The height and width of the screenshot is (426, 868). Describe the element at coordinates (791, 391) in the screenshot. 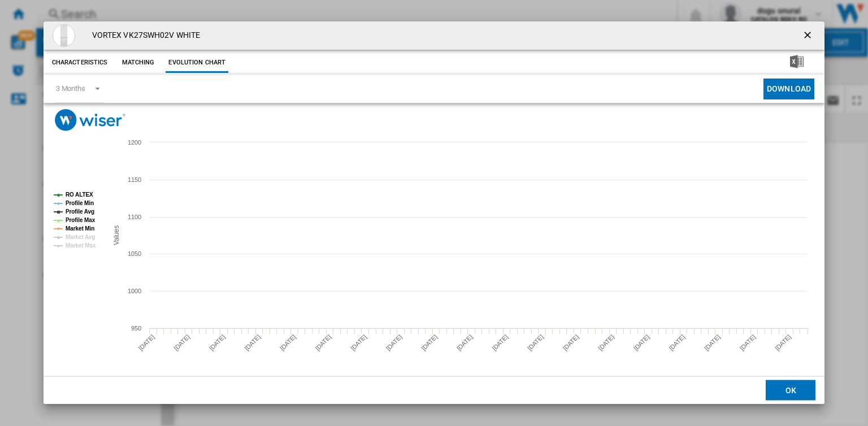

I see `button: OK` at that location.